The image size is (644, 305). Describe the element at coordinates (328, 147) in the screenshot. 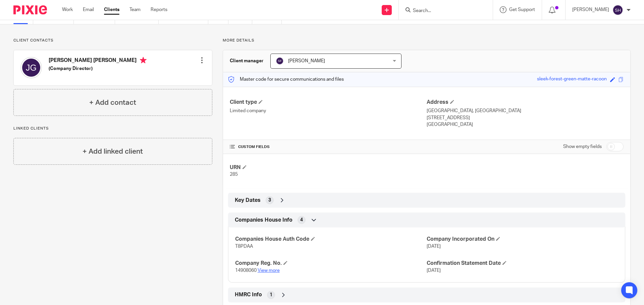

I see `h4: CUSTOM FIELDS` at that location.